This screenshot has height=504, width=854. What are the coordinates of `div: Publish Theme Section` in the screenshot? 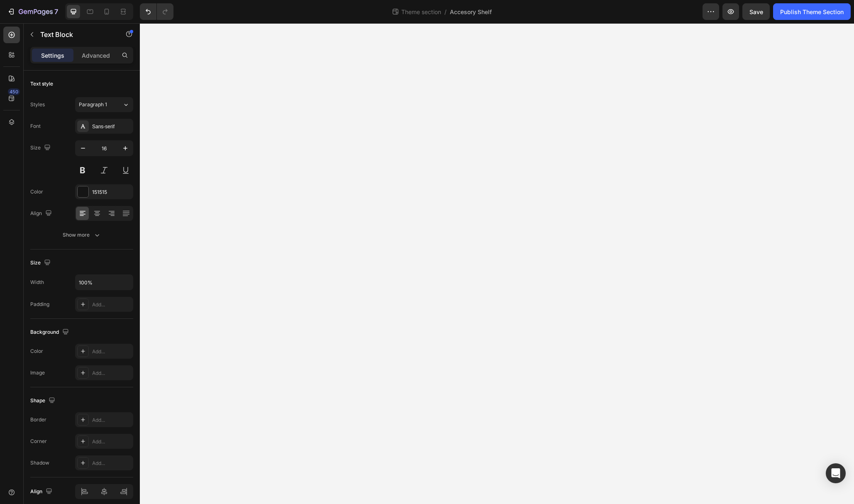 It's located at (812, 12).